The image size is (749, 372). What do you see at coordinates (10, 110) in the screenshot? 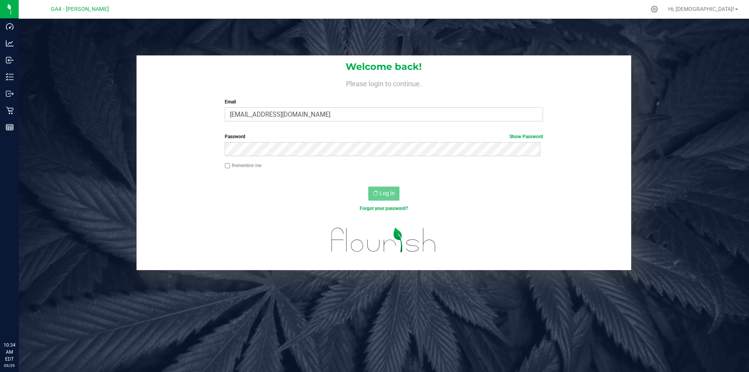
I see `inline-svg: Retail` at bounding box center [10, 110].